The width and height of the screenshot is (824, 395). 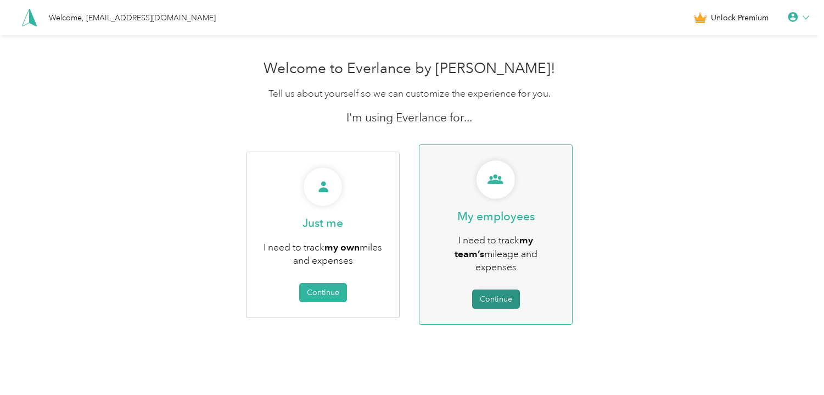 I want to click on b: my team’s, so click(x=494, y=247).